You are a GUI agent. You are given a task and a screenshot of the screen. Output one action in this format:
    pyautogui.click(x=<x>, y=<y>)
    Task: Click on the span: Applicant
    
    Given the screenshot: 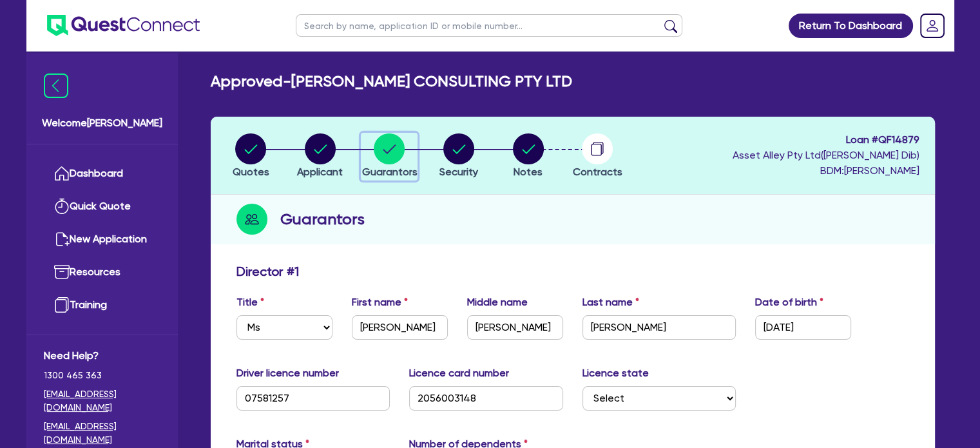 What is the action you would take?
    pyautogui.click(x=320, y=171)
    